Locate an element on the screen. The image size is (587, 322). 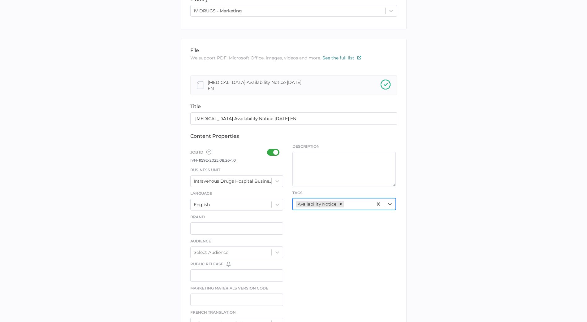
span: Marketing Materials Version Code is located at coordinates (229, 288).